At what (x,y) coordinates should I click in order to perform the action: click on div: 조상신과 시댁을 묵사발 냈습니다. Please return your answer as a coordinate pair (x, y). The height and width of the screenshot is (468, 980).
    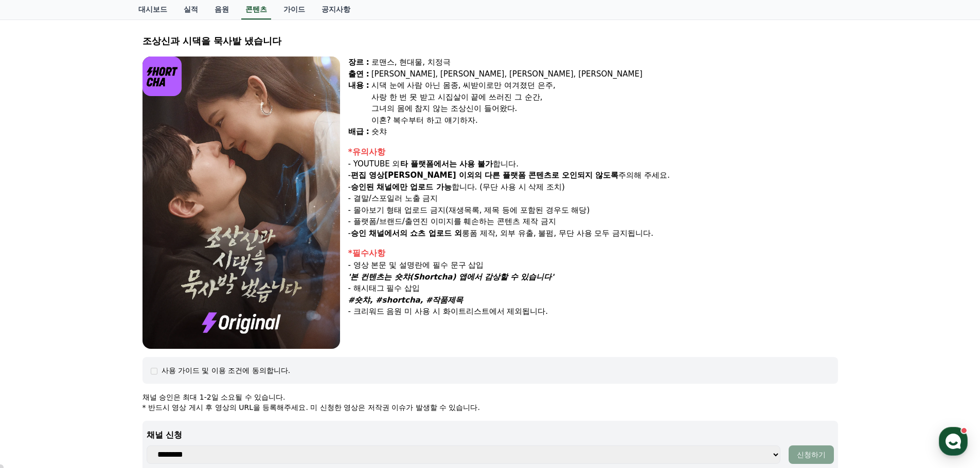
    Looking at the image, I should click on (490, 41).